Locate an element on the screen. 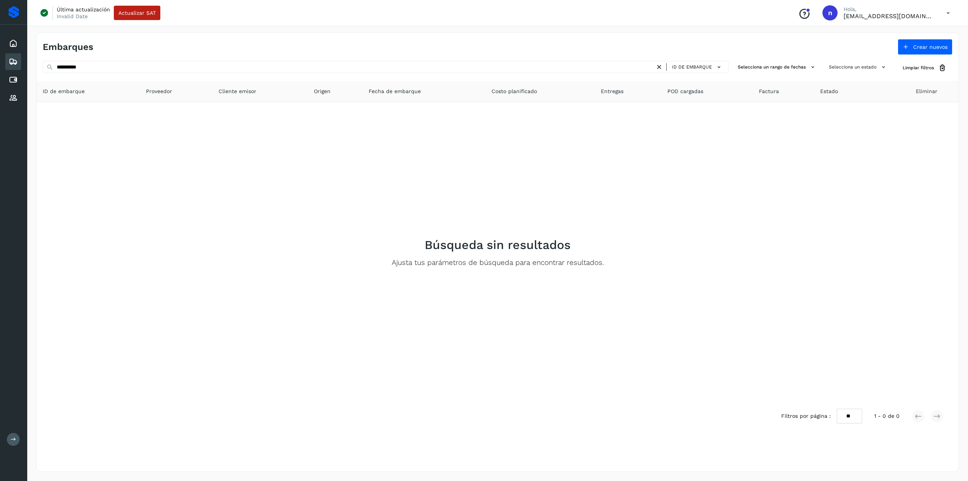 The width and height of the screenshot is (968, 481). span: Cliente emisor is located at coordinates (238, 91).